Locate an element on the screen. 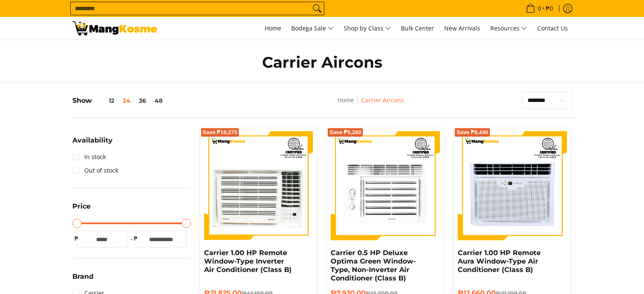 The height and width of the screenshot is (294, 644). a: Out of stock is located at coordinates (95, 171).